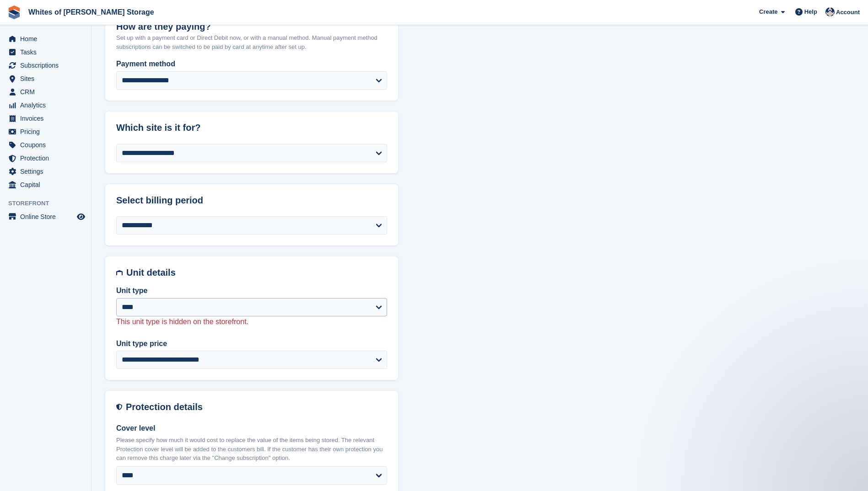  I want to click on img: Wendy, so click(830, 12).